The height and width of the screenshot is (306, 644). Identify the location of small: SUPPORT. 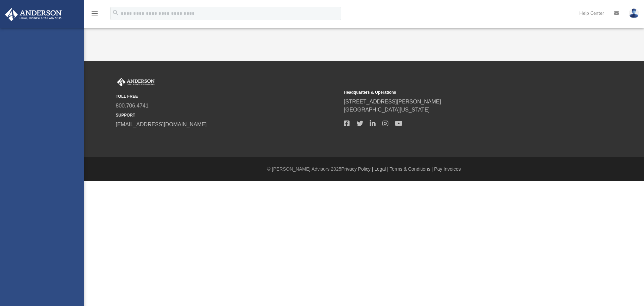
(227, 115).